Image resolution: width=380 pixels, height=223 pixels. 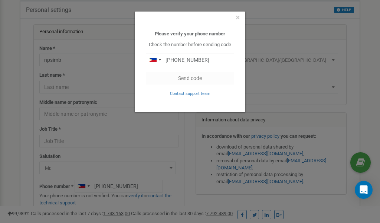 What do you see at coordinates (238, 17) in the screenshot?
I see `button: Close` at bounding box center [238, 17].